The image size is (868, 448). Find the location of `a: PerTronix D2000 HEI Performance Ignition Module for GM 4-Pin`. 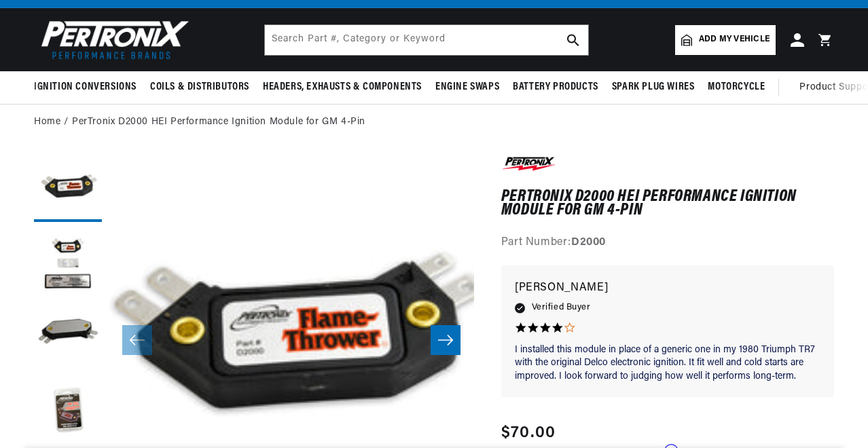

a: PerTronix D2000 HEI Performance Ignition Module for GM 4-Pin is located at coordinates (219, 122).